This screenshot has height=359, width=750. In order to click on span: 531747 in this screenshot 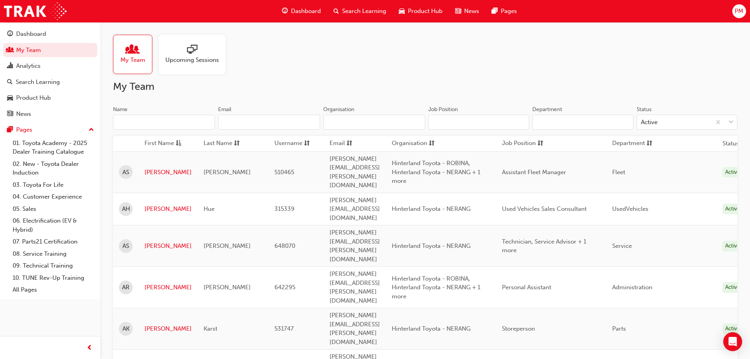, I will do `click(284, 329)`.